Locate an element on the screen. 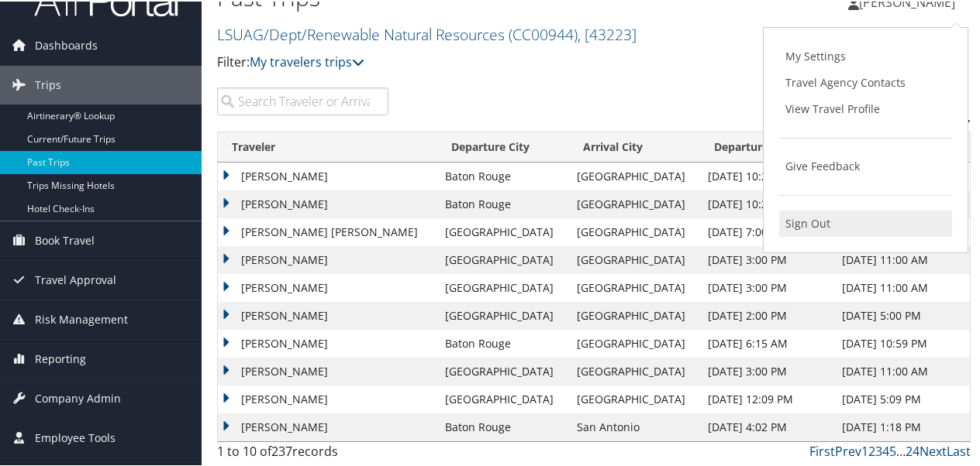 The width and height of the screenshot is (980, 466). a: 5 is located at coordinates (892, 450).